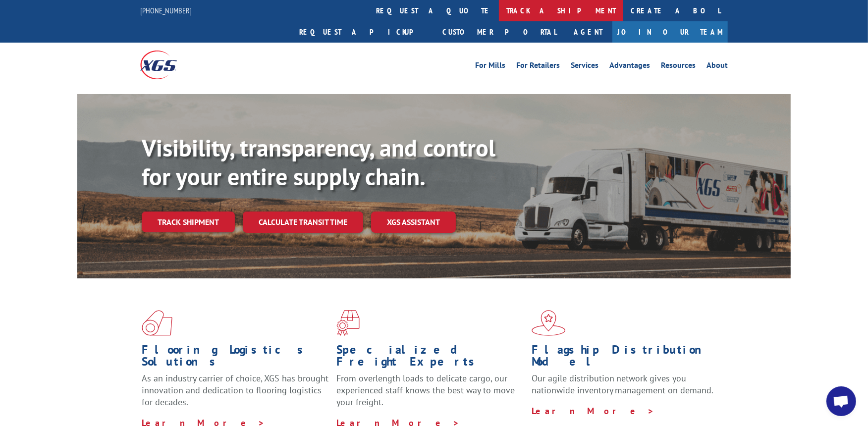 Image resolution: width=868 pixels, height=426 pixels. What do you see at coordinates (157, 323) in the screenshot?
I see `img: xgs-icon-total-supply-chain-intelligence-red` at bounding box center [157, 323].